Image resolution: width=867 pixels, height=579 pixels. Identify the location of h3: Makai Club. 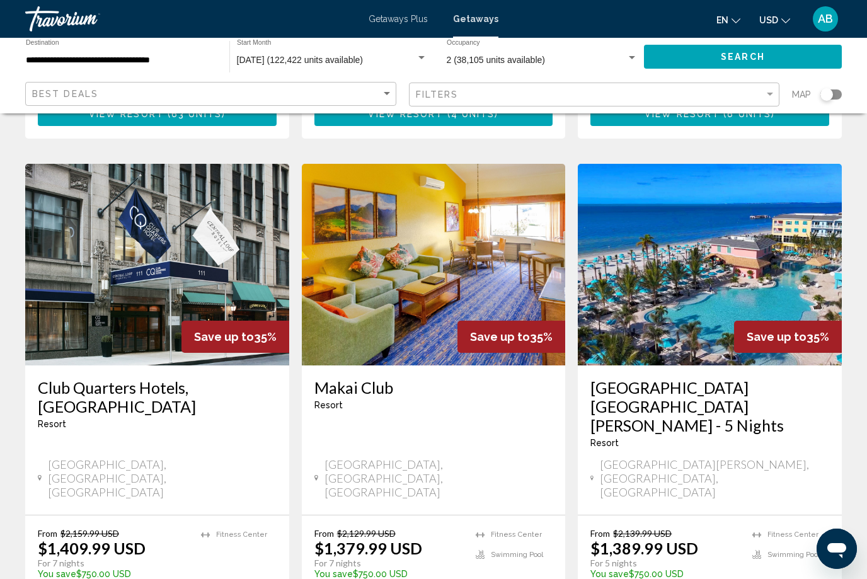
(433, 387).